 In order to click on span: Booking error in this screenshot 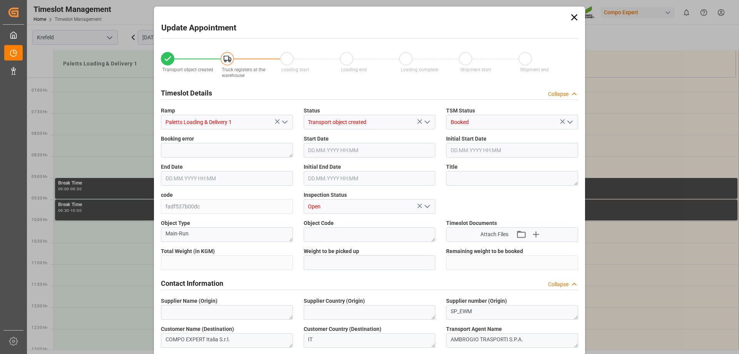, I will do `click(177, 139)`.